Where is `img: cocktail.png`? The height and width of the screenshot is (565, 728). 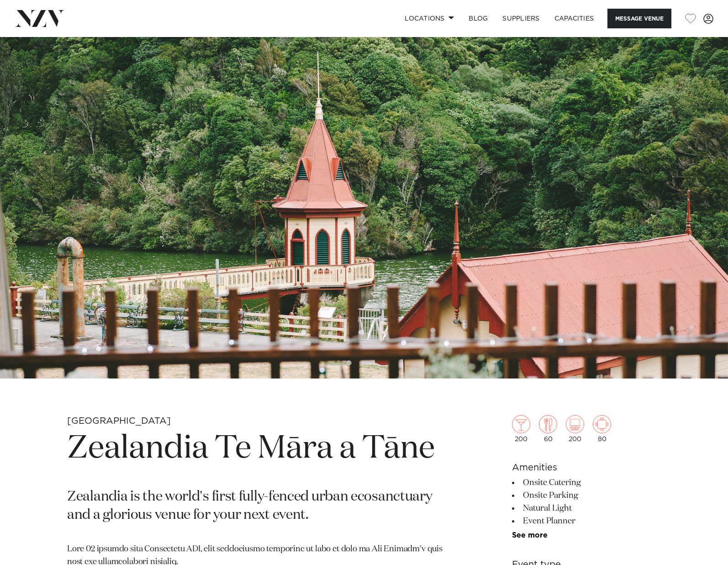
img: cocktail.png is located at coordinates (521, 424).